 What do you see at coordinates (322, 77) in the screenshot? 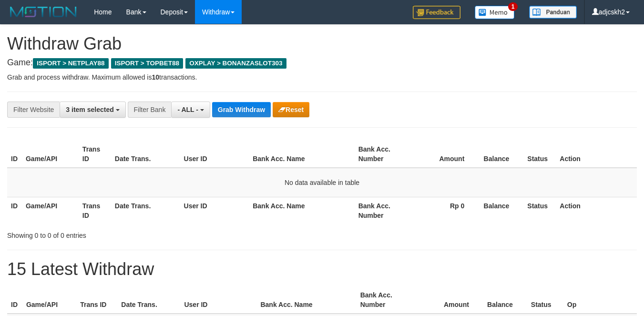
I see `p: Grab and process withdraw. Maximum allowed is transactions.` at bounding box center [322, 77].